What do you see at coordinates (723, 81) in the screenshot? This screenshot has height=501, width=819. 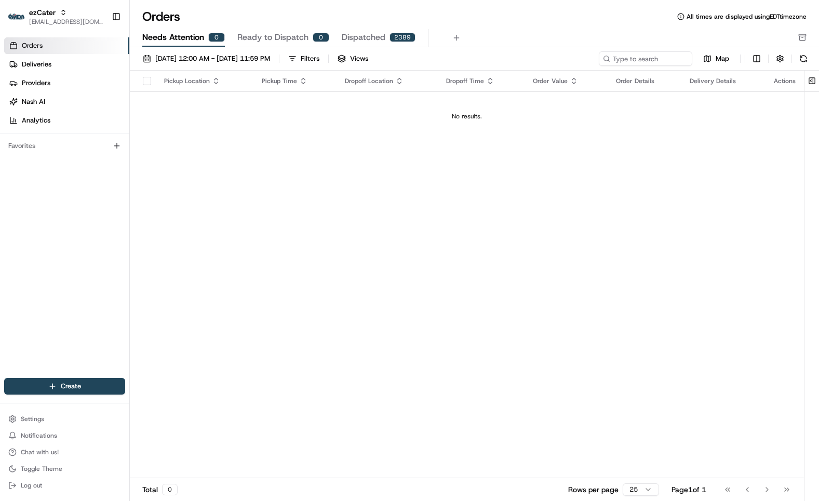 I see `div: Delivery Details` at bounding box center [723, 81].